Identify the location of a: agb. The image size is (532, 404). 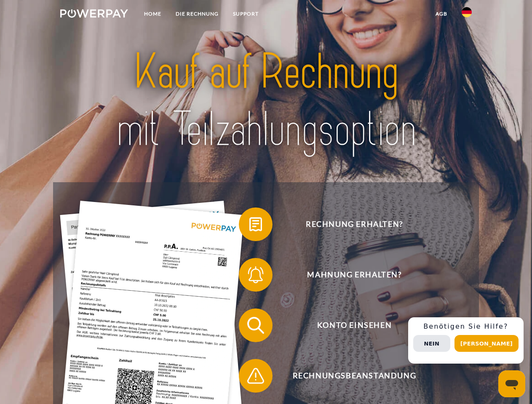
(441, 14).